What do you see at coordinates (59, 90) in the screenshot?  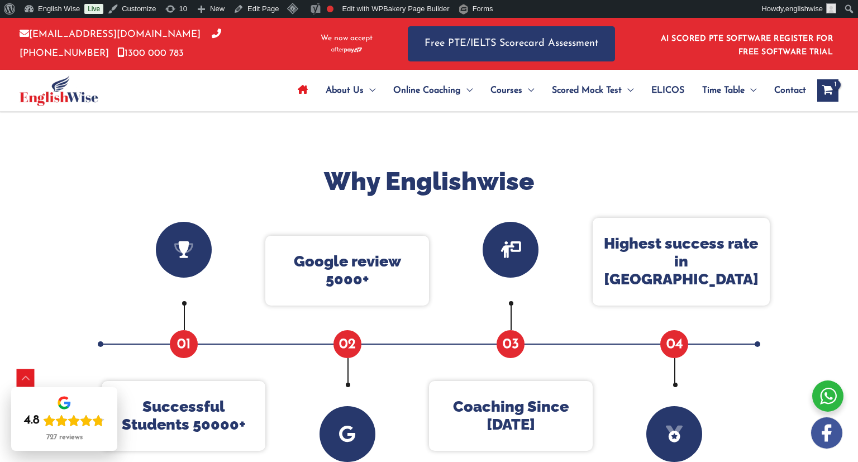 I see `img: cropped-ew-logo` at bounding box center [59, 90].